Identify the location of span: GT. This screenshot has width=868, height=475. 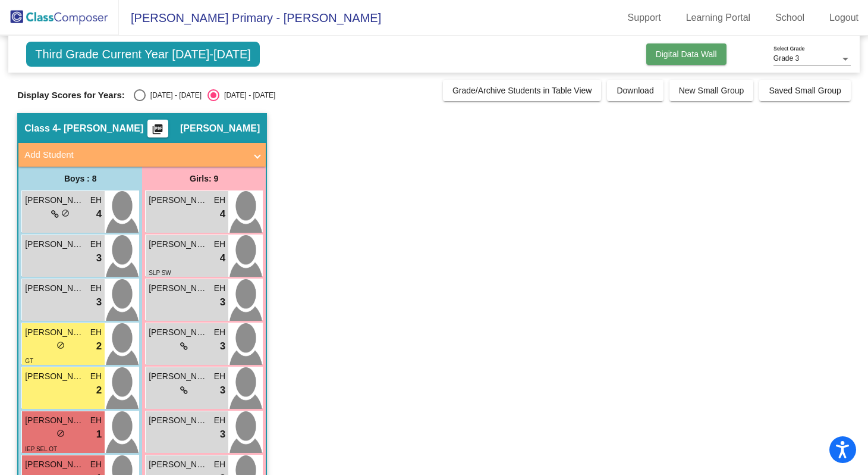
(29, 361).